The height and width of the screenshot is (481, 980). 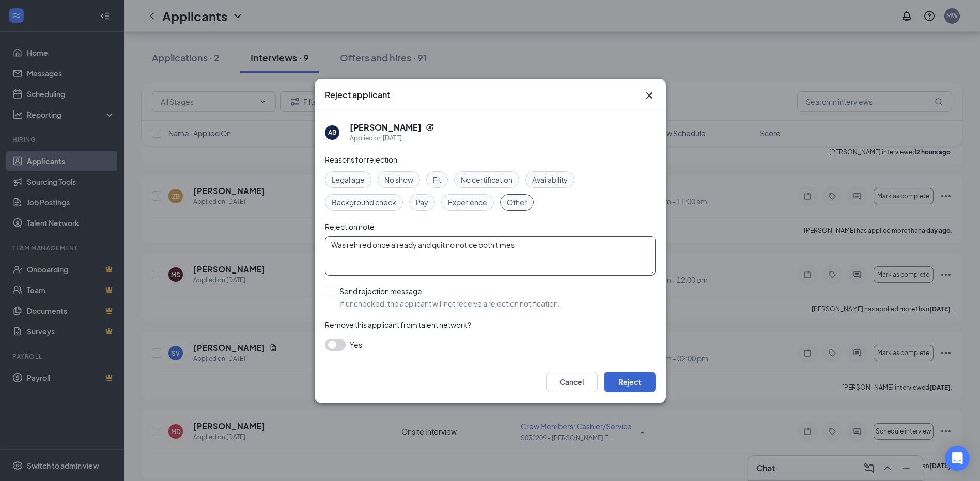 What do you see at coordinates (517, 203) in the screenshot?
I see `span: Other` at bounding box center [517, 203].